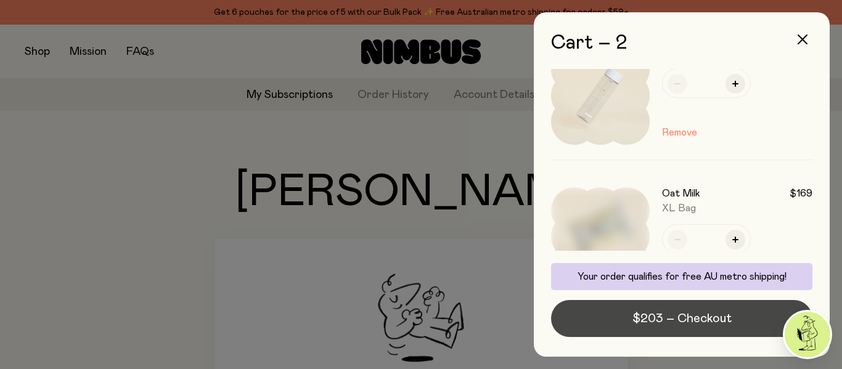 Image resolution: width=842 pixels, height=369 pixels. I want to click on h3: Oat Milk, so click(681, 194).